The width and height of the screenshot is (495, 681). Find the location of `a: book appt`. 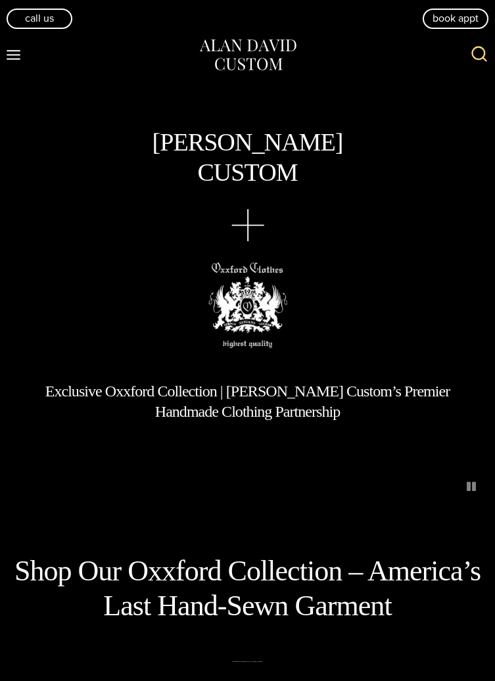

a: book appt is located at coordinates (456, 18).